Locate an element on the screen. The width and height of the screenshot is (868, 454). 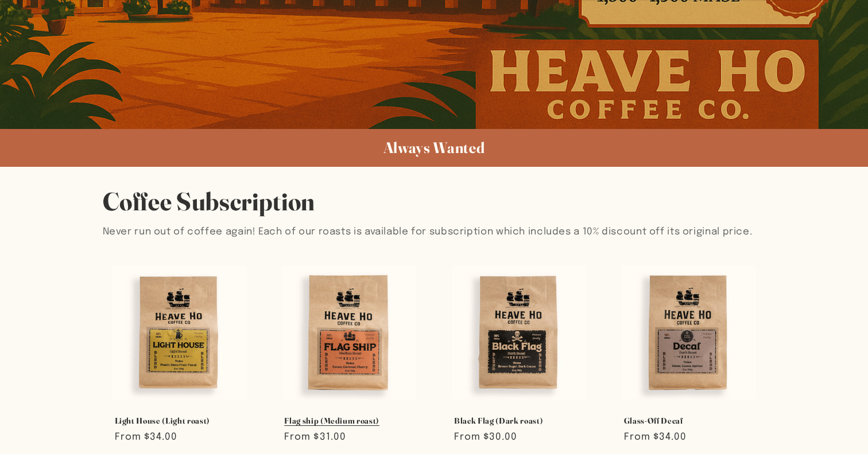
a: Glass-Off Decaf is located at coordinates (688, 421).